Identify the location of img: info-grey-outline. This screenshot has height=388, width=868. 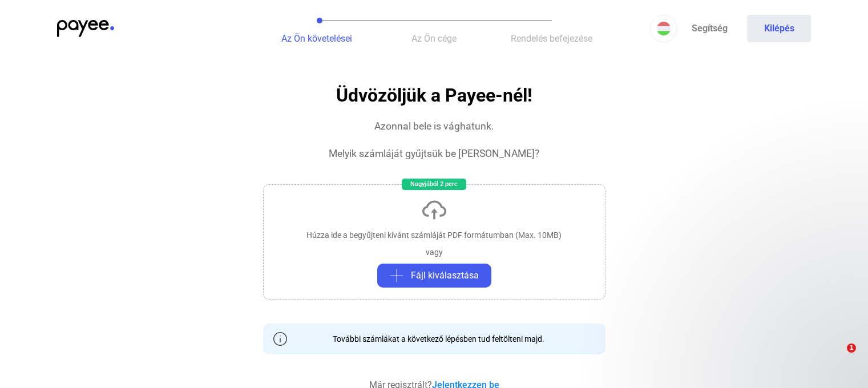
(280, 339).